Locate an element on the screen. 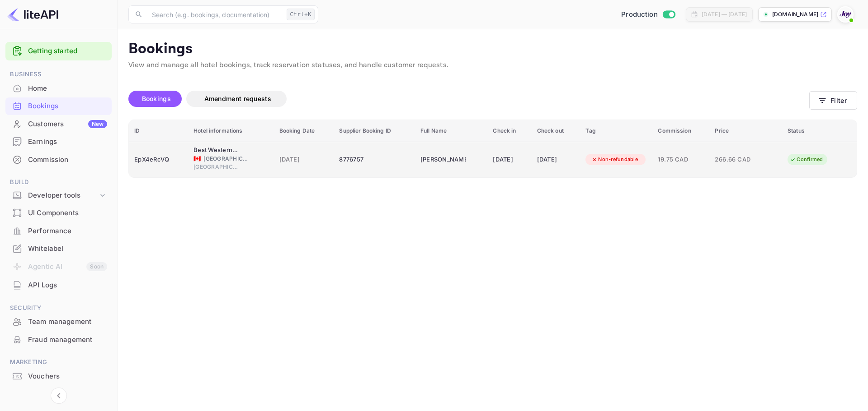 The image size is (868, 411). th: Supplier Booking ID is located at coordinates (374, 131).